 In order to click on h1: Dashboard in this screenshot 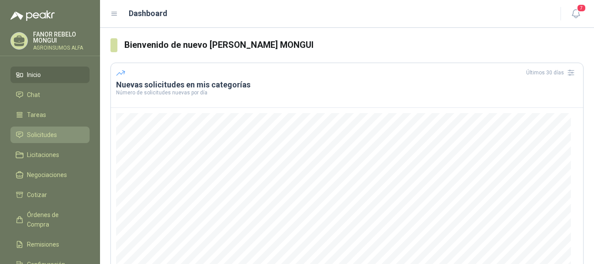, I will do `click(148, 13)`.